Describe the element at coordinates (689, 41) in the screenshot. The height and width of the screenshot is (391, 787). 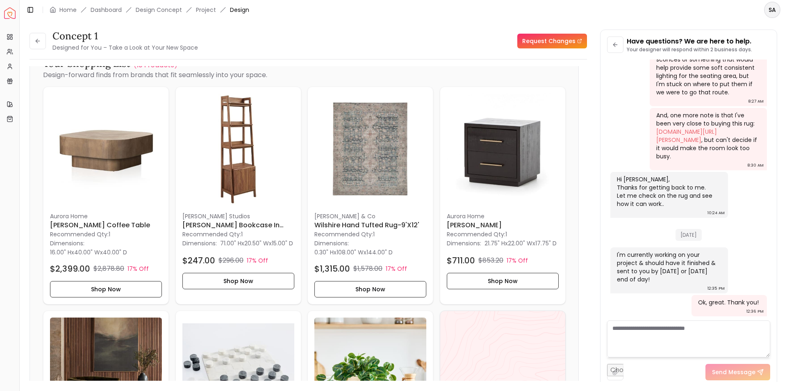
I see `p: Have questions? We are here to help.` at that location.